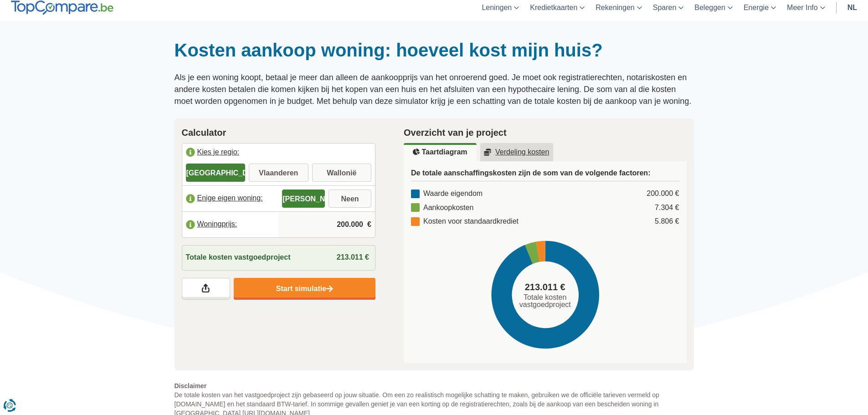 The width and height of the screenshot is (868, 415). I want to click on h2: Calculator, so click(279, 132).